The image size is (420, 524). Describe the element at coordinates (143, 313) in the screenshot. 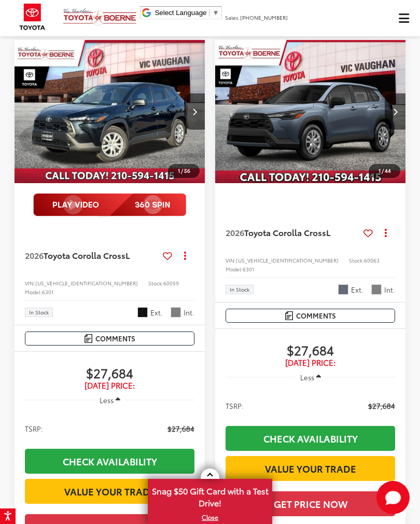

I see `span: Jet Black` at that location.